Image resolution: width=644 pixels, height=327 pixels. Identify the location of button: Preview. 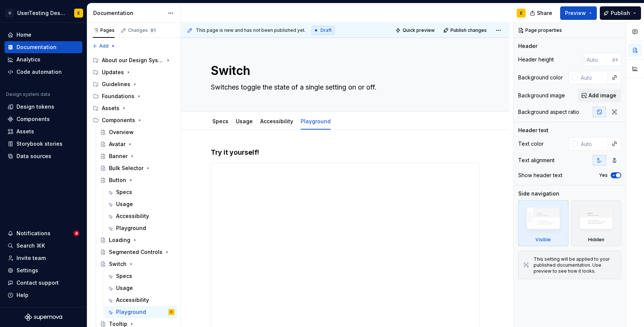
(579, 13).